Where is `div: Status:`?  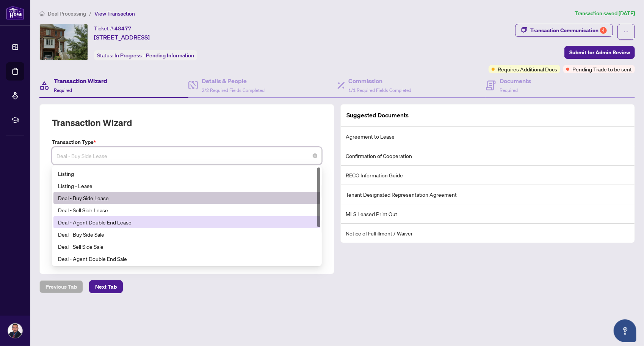
div: Status: is located at coordinates (145, 55).